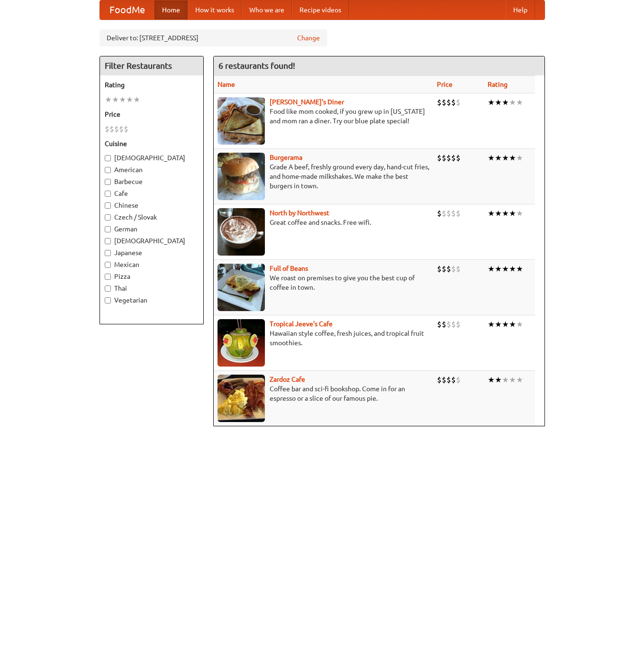  What do you see at coordinates (107, 289) in the screenshot?
I see `input: Thai` at bounding box center [107, 289].